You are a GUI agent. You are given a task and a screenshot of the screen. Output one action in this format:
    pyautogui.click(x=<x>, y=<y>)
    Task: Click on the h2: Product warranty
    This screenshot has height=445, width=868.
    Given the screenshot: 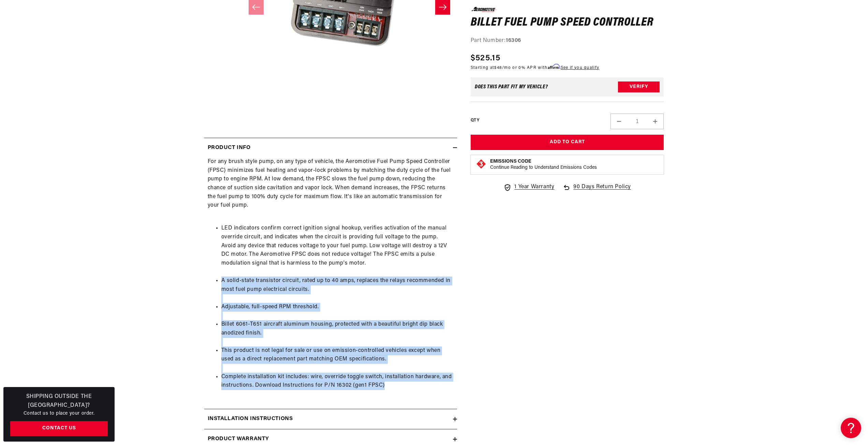 What is the action you would take?
    pyautogui.click(x=239, y=439)
    